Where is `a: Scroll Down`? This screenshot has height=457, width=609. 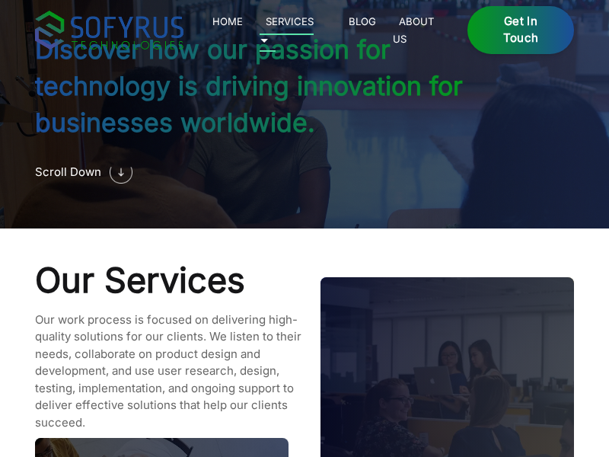
a: Scroll Down is located at coordinates (260, 172).